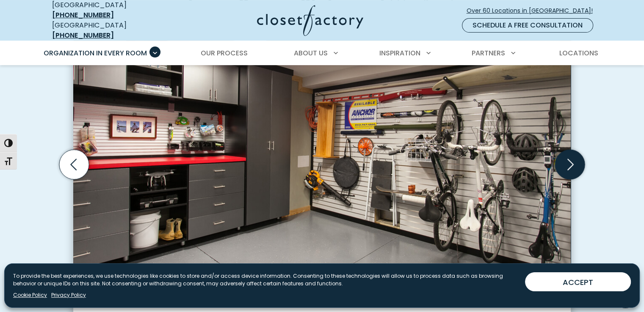  What do you see at coordinates (95, 53) in the screenshot?
I see `span: Organization in Every Room` at bounding box center [95, 53].